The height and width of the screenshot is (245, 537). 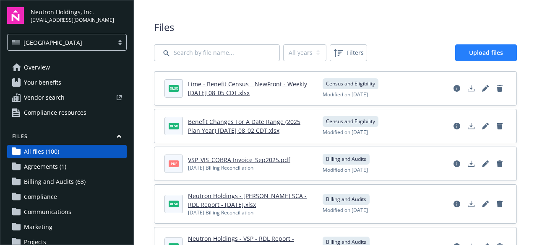 I want to click on span: Compliance resources, so click(x=55, y=113).